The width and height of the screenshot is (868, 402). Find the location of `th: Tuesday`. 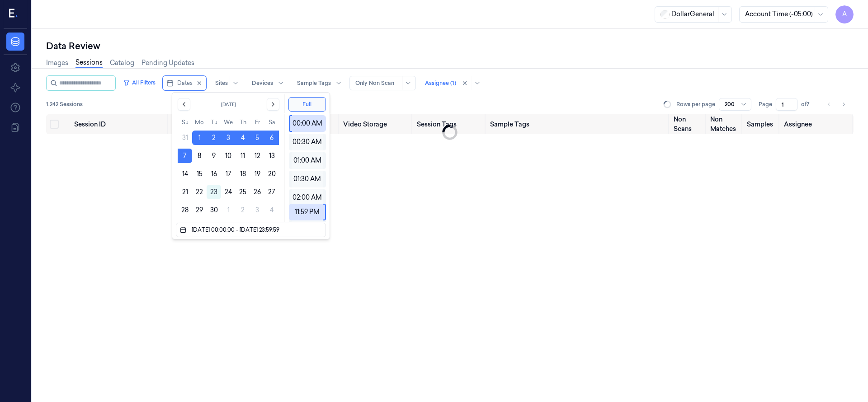

th: Tuesday is located at coordinates (214, 122).